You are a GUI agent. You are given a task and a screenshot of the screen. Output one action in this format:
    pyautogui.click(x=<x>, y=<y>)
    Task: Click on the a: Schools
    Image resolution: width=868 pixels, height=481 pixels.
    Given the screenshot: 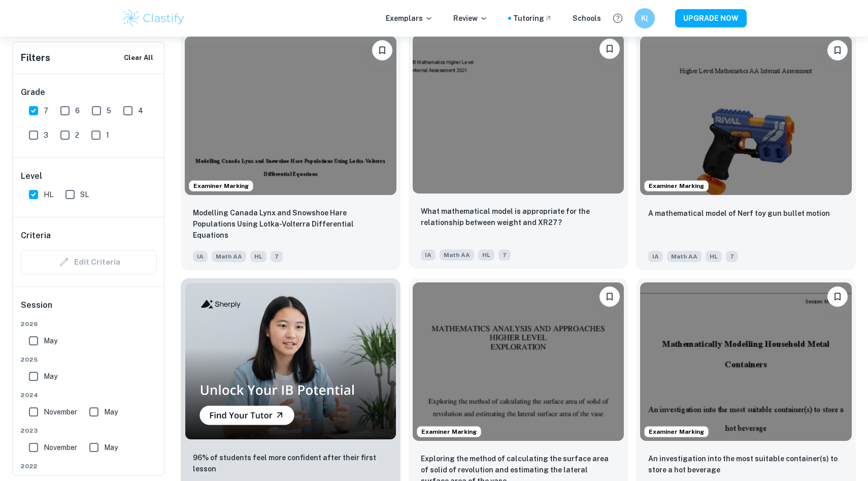 What is the action you would take?
    pyautogui.click(x=587, y=18)
    